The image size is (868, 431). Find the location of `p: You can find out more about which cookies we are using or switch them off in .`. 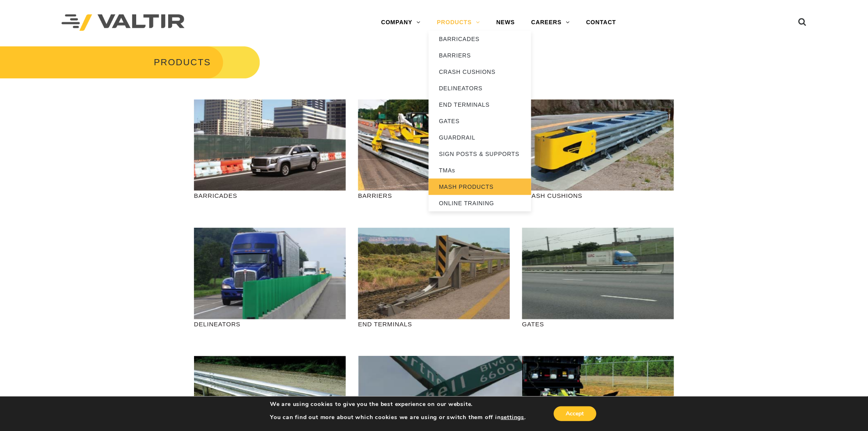

p: You can find out more about which cookies we are using or switch them off in . is located at coordinates (398, 417).